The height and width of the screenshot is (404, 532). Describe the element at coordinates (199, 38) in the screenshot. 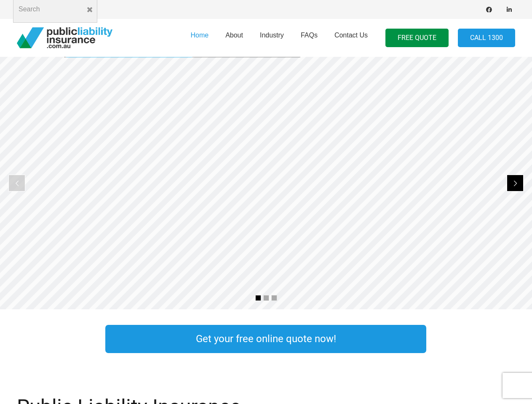

I see `a: Home` at that location.